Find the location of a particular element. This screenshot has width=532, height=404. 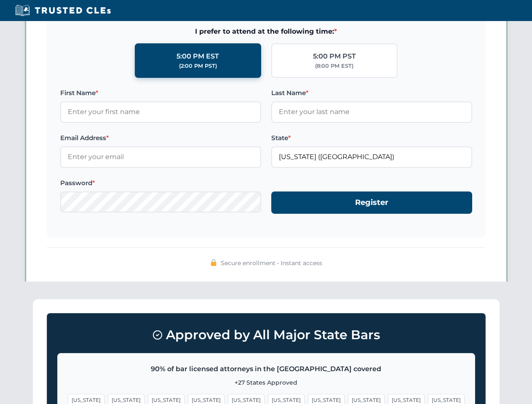

div: (8:00 PM EST) is located at coordinates (334, 66).